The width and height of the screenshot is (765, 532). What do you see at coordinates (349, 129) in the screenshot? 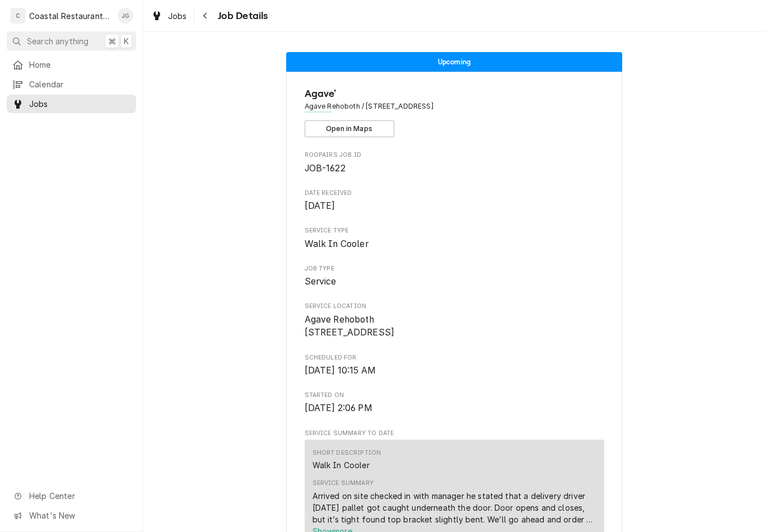
I see `button: Open in Maps` at bounding box center [349, 129].